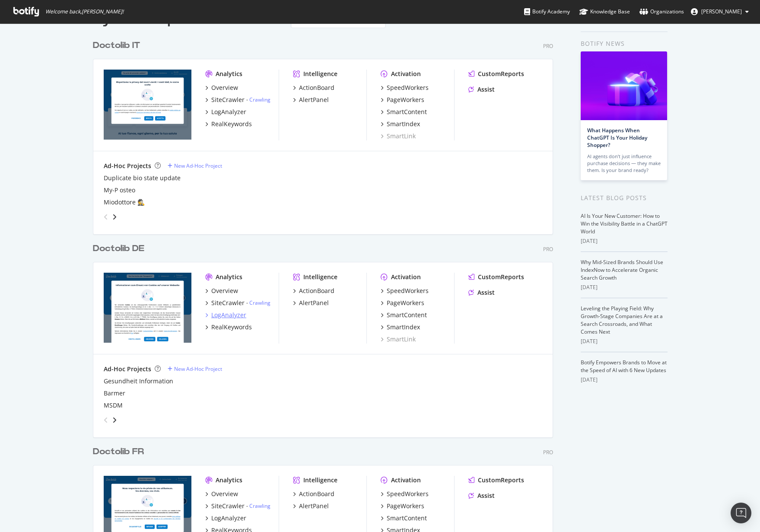 Image resolution: width=760 pixels, height=532 pixels. Describe the element at coordinates (142, 178) in the screenshot. I see `a: Duplicate bio state update` at that location.